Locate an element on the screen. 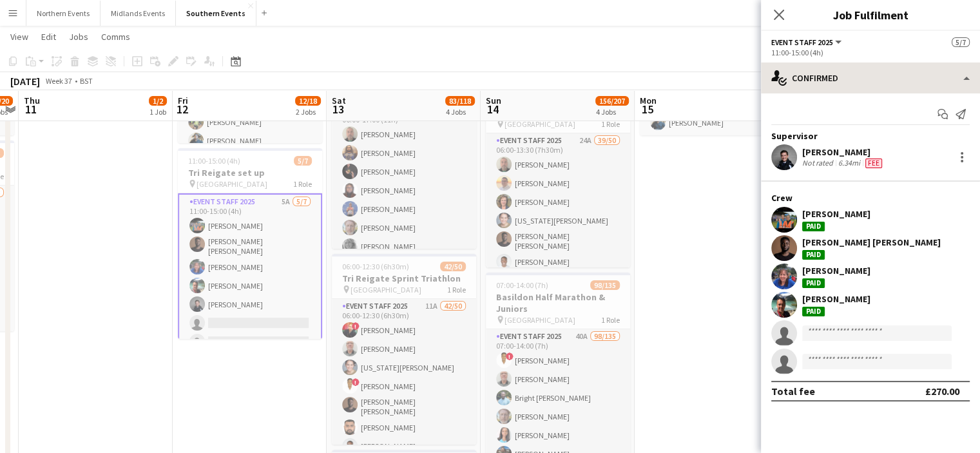 This screenshot has width=980, height=453. button: Southern Events is located at coordinates (215, 13).